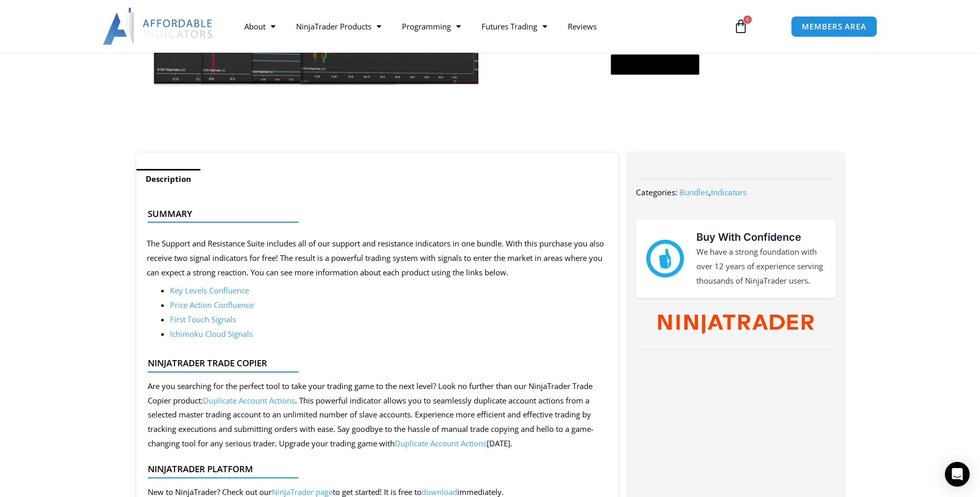 The width and height of the screenshot is (980, 497). I want to click on a: MEMBERS AREA, so click(834, 26).